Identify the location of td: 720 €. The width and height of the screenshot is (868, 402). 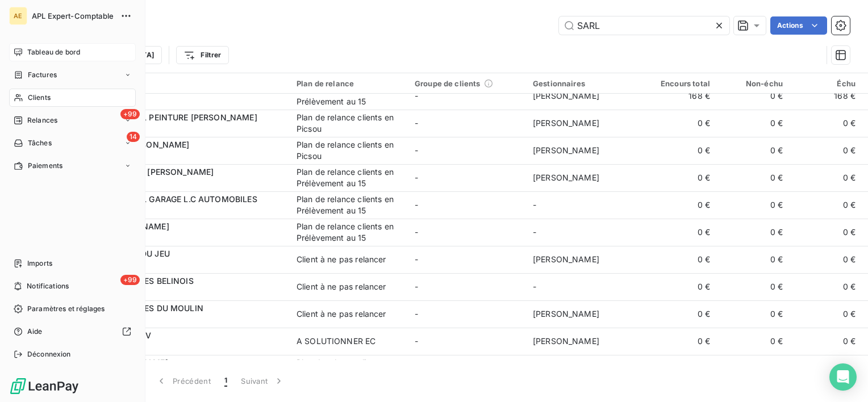
(826, 368).